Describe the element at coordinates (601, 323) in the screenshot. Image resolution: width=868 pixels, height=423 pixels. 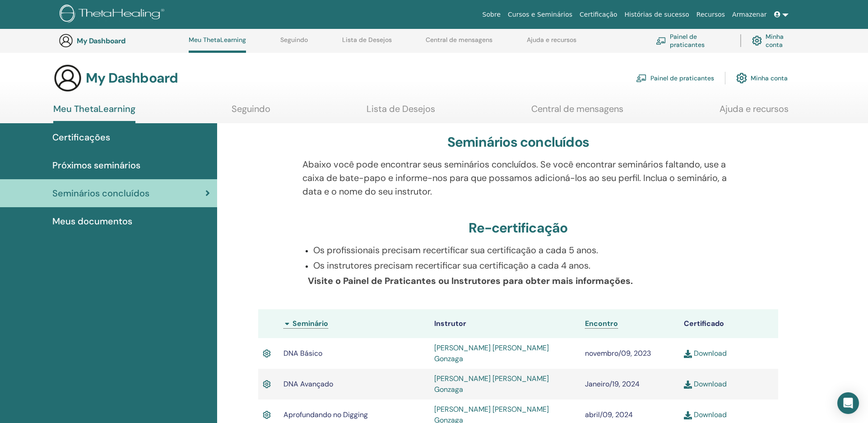
I see `span: Encontro` at that location.